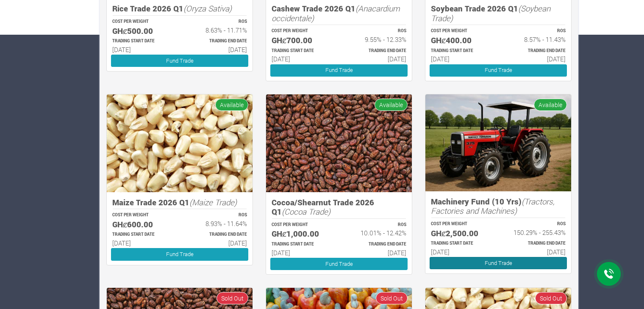  What do you see at coordinates (492, 206) in the screenshot?
I see `i: (Tractors, Factories and Machines)` at bounding box center [492, 206].